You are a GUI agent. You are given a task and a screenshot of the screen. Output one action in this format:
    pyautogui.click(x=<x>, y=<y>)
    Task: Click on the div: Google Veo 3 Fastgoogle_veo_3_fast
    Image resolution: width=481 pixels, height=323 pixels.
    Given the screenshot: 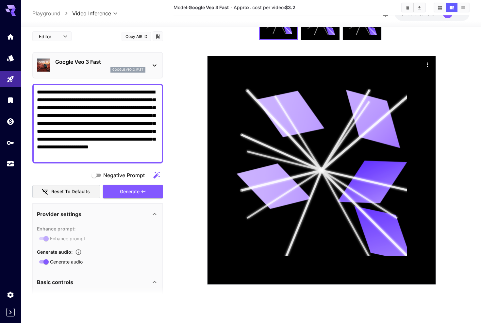 What is the action you would take?
    pyautogui.click(x=98, y=65)
    